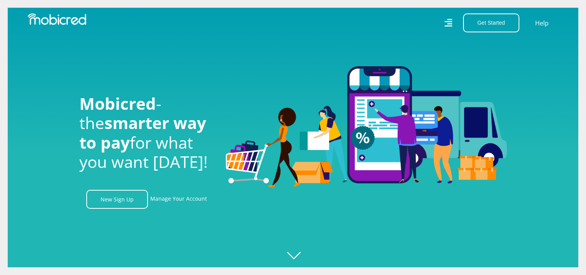 The image size is (586, 275). Describe the element at coordinates (491, 23) in the screenshot. I see `button: Get Started` at that location.